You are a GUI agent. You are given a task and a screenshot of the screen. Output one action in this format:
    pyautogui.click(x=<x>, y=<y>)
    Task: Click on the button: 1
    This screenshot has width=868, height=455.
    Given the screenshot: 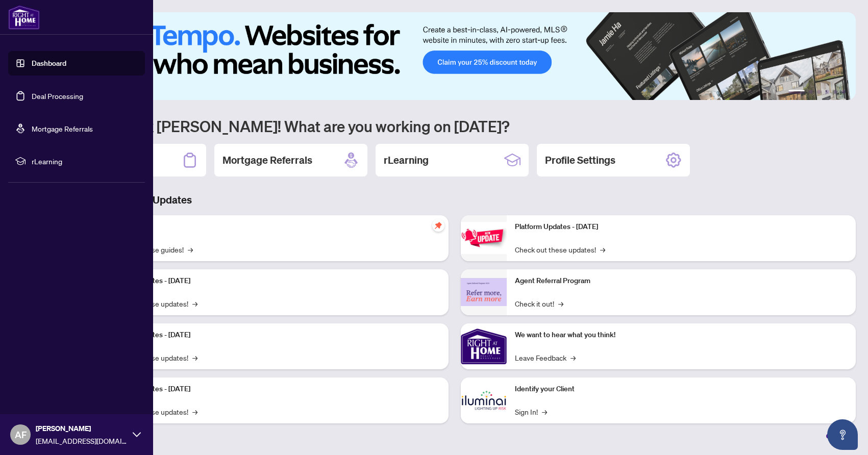 What is the action you would take?
    pyautogui.click(x=797, y=92)
    